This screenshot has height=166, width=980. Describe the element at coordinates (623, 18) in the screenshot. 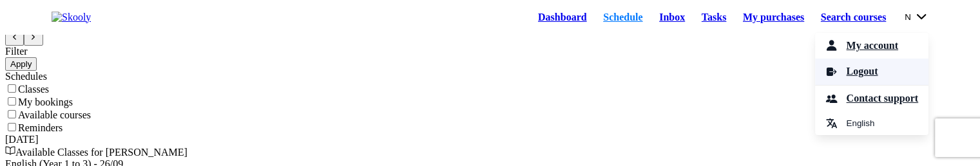

I see `a: Schedule` at that location.